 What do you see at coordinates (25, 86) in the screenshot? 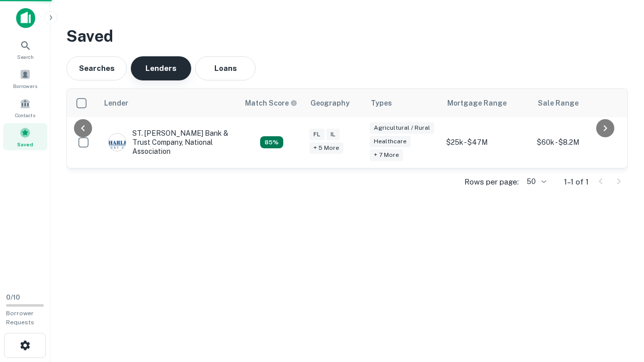
I see `span: Borrowers` at bounding box center [25, 86].